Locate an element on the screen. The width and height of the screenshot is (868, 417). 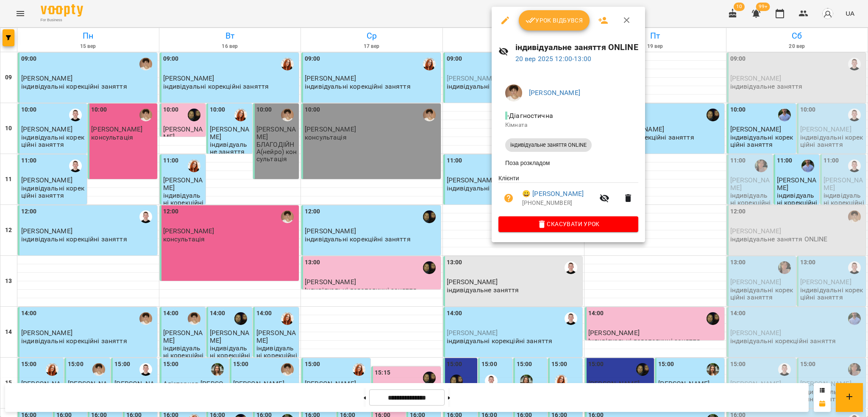
button: Візит ще не сплачено. Додати оплату? is located at coordinates (508, 198).